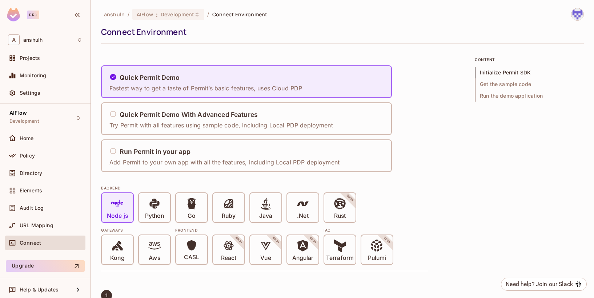 The image size is (594, 298). I want to click on span: Monitoring, so click(33, 76).